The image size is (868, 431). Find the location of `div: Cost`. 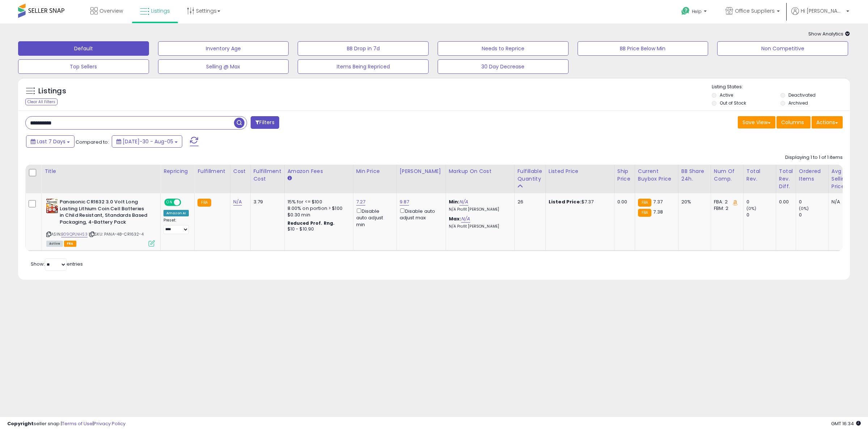

div: Cost is located at coordinates (240, 171).